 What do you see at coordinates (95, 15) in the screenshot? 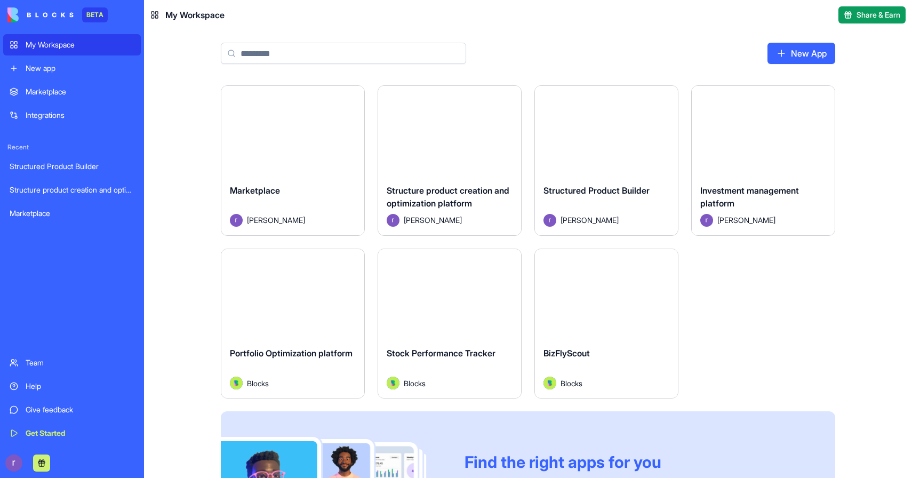
I see `div: BETA` at bounding box center [95, 15].